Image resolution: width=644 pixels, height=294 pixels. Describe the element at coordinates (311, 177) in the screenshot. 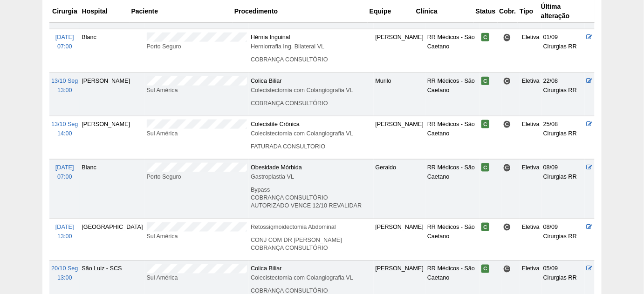

I see `div: Gastroplastia VL` at that location.